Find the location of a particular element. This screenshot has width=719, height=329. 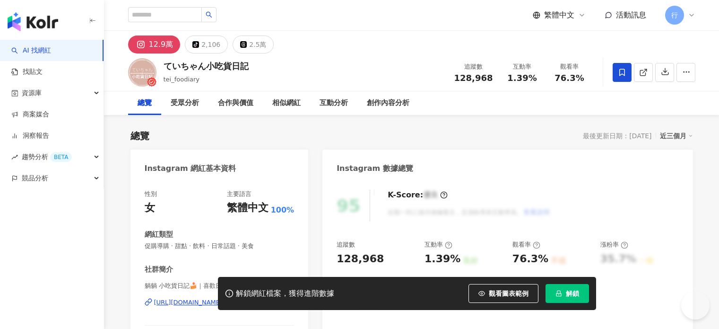

div: 2.5萬 is located at coordinates (258, 44).